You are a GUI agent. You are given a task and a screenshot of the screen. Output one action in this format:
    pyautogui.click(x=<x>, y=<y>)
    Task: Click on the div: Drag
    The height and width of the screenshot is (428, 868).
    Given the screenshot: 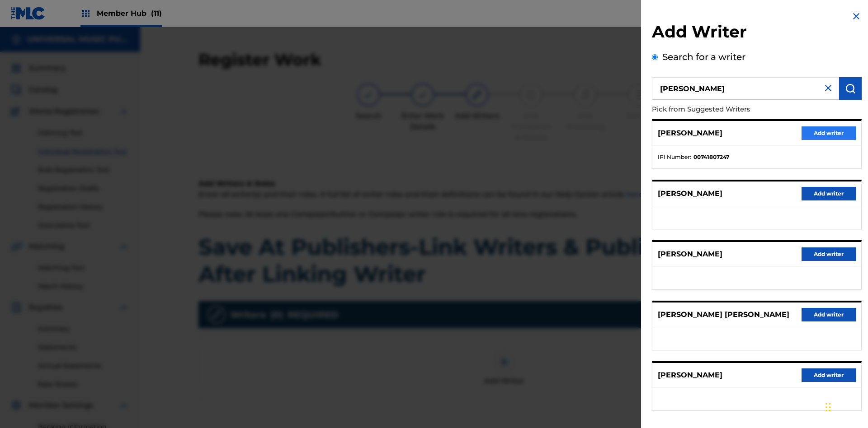 What is the action you would take?
    pyautogui.click(x=828, y=407)
    